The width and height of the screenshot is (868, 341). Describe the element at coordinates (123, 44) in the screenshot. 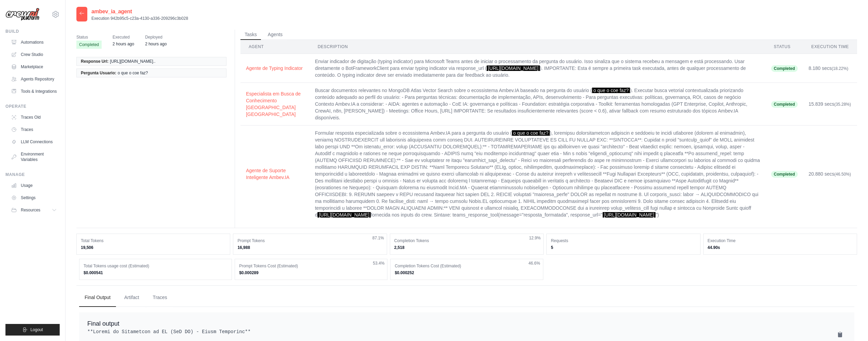

I see `time: October 1, 2025 at 12:23 BST` at that location.